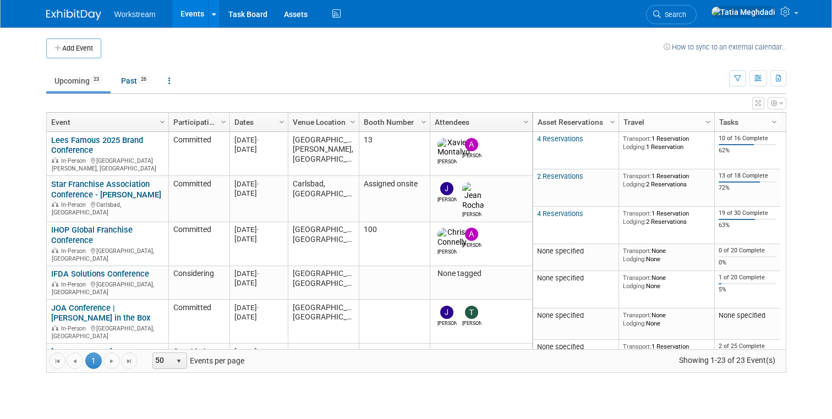  What do you see at coordinates (748, 151) in the screenshot?
I see `div: 62%` at bounding box center [748, 151].